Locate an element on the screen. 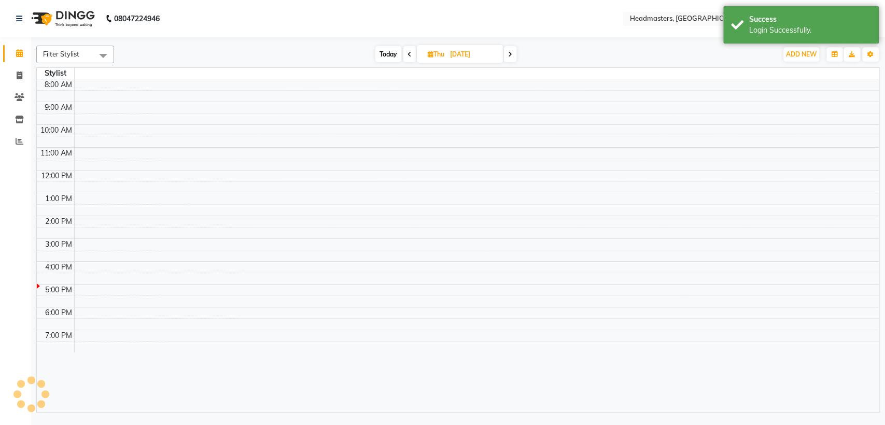 Image resolution: width=885 pixels, height=425 pixels. div: 4:00 PM is located at coordinates (59, 267).